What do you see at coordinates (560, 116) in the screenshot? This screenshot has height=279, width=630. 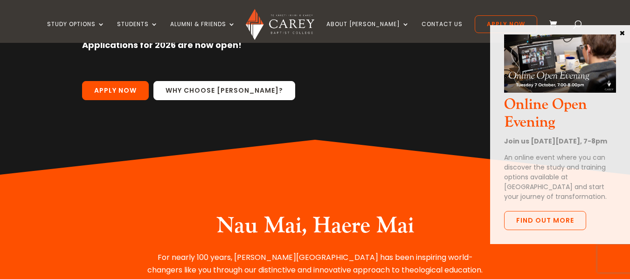 I see `h3: Online Open Evening` at bounding box center [560, 116].